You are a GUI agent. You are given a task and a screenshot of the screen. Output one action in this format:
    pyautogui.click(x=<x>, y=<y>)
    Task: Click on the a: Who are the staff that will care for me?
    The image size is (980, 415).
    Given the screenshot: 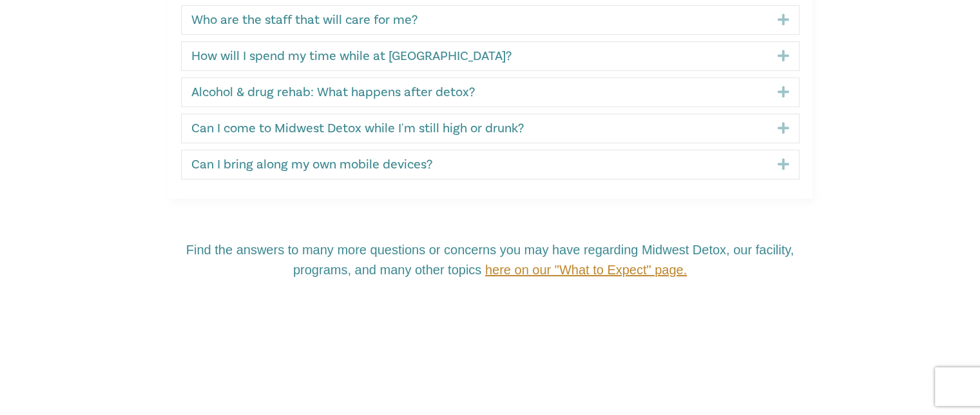 What is the action you would take?
    pyautogui.click(x=475, y=20)
    